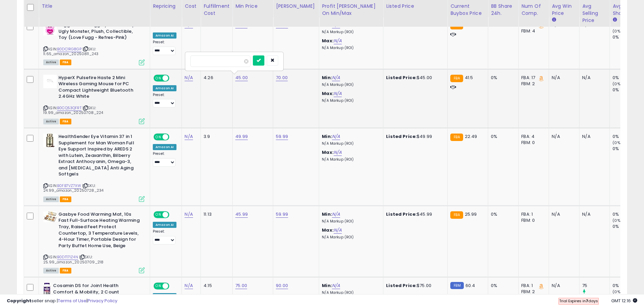 This screenshot has width=644, height=308. What do you see at coordinates (414, 136) in the screenshot?
I see `div: $49.99` at bounding box center [414, 136].